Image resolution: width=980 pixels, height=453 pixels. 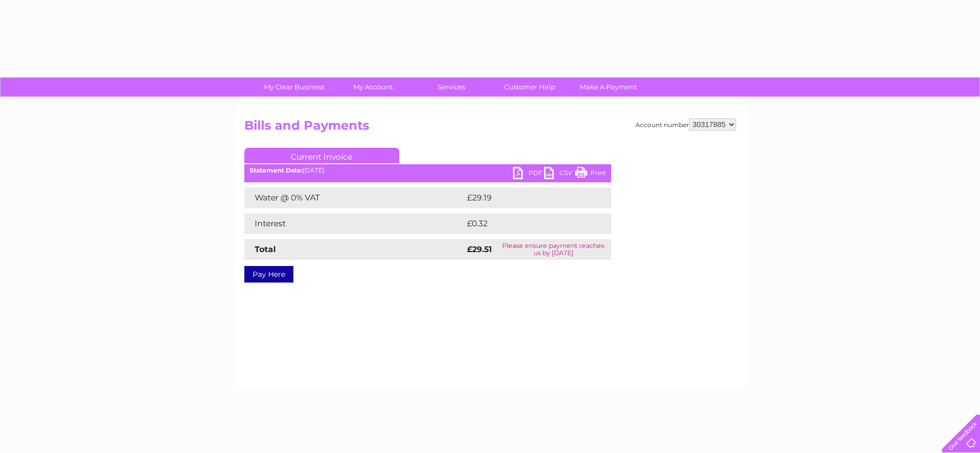 I want to click on b: Statement Date:, so click(x=276, y=170).